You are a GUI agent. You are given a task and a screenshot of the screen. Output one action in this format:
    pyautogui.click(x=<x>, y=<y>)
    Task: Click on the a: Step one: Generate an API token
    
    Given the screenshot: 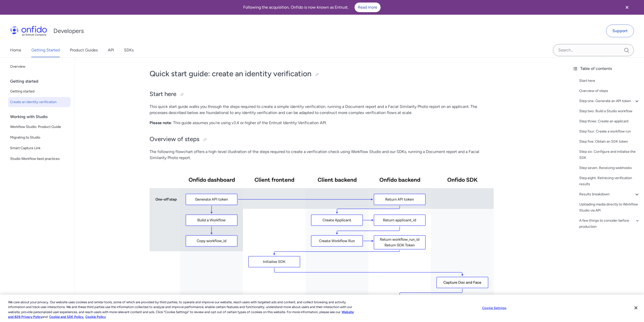 What is the action you would take?
    pyautogui.click(x=610, y=101)
    